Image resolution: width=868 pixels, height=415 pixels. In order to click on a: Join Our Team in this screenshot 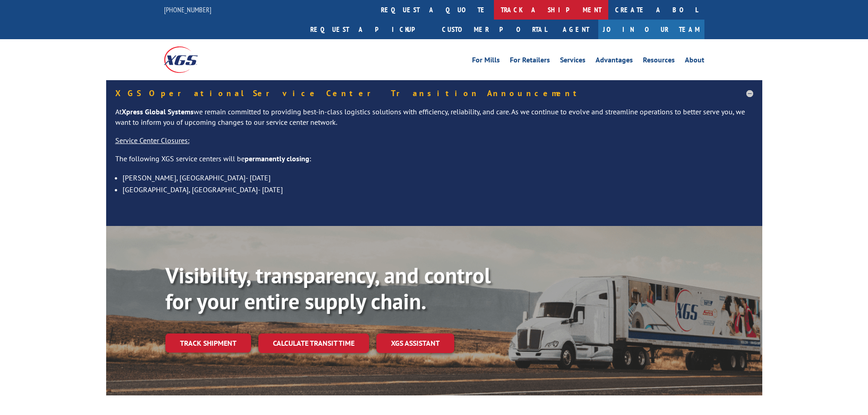, I will do `click(651, 29)`.